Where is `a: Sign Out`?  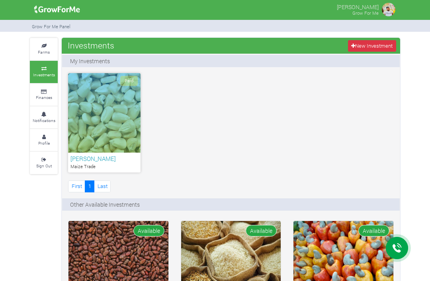 a: Sign Out is located at coordinates (44, 163).